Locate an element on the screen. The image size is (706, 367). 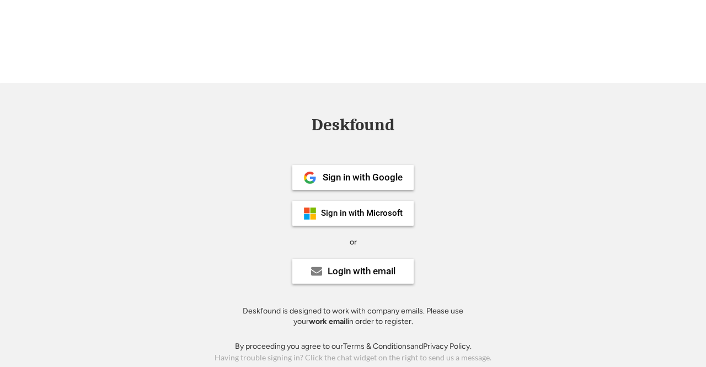
div: By proceeding you agree to our and is located at coordinates (353, 347).